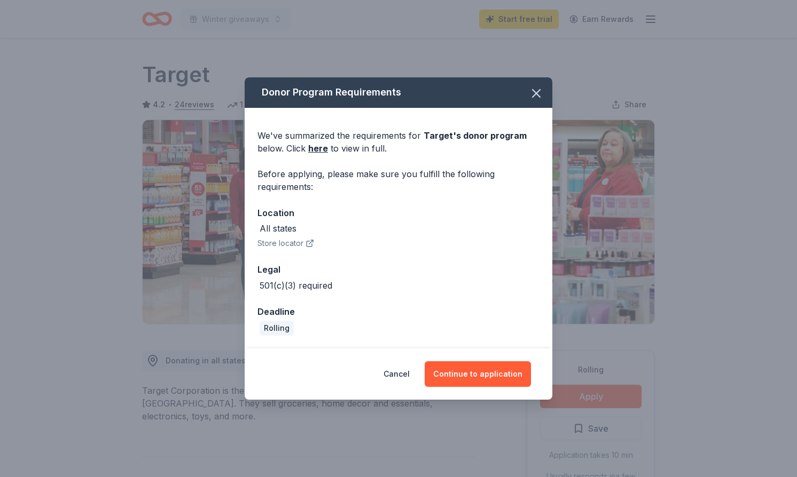  Describe the element at coordinates (296, 286) in the screenshot. I see `div: 501(c)(3) required` at that location.